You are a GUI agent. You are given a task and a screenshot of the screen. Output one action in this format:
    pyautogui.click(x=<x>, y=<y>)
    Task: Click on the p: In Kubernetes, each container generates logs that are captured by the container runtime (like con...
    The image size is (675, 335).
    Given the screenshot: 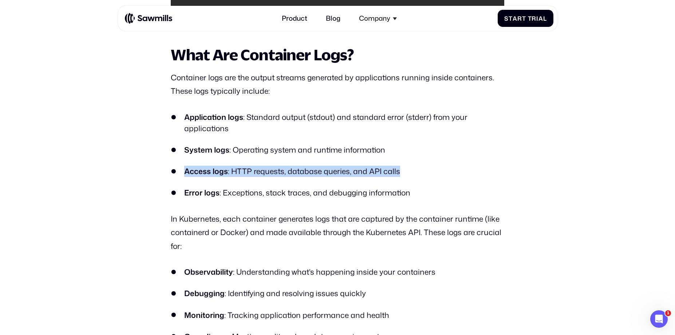 What is the action you would take?
    pyautogui.click(x=337, y=233)
    